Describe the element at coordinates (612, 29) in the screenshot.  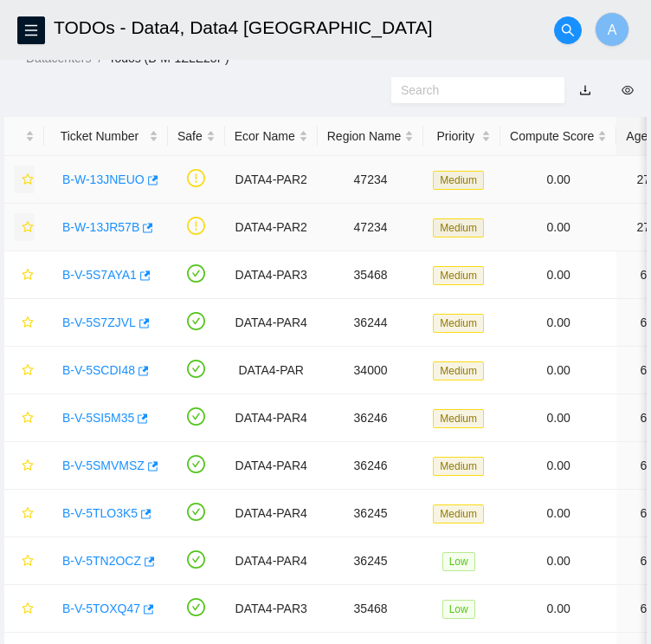
I see `button: A` at that location.